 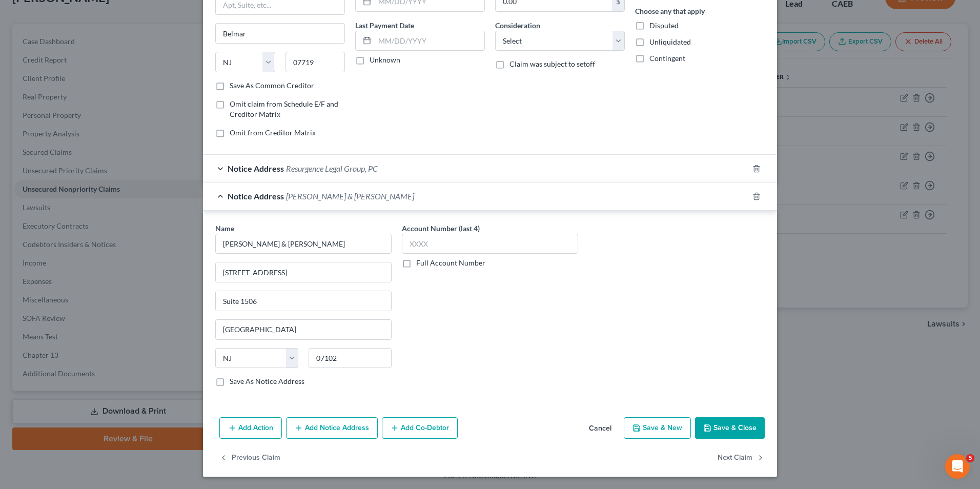 What do you see at coordinates (385, 60) in the screenshot?
I see `label: Unknown` at bounding box center [385, 60].